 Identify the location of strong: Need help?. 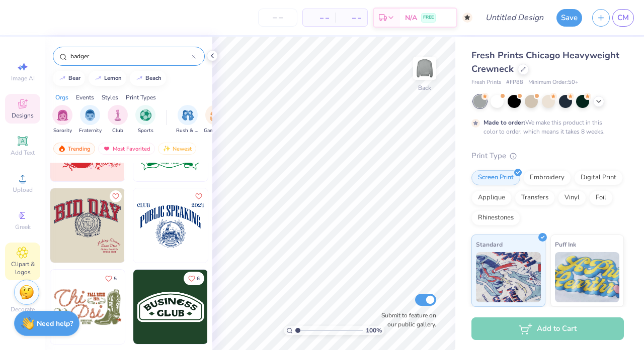
(55, 324).